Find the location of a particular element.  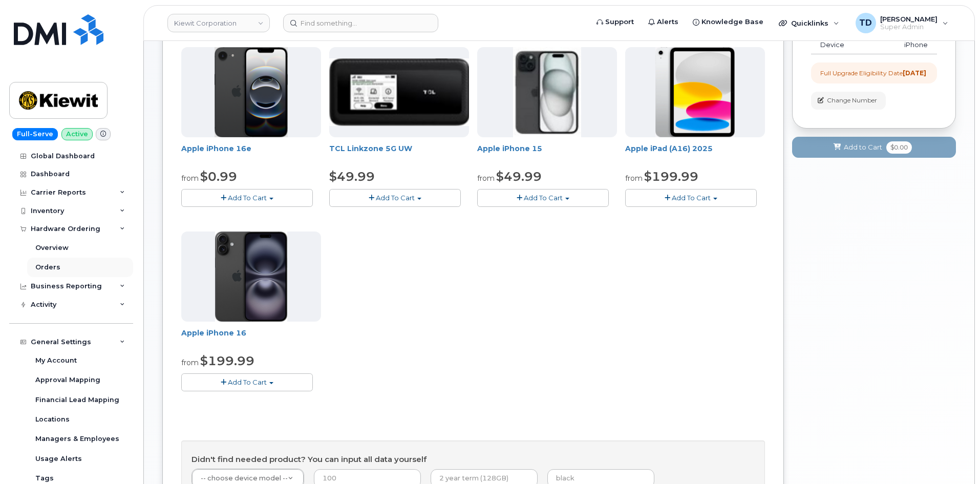

div: Tauriq Dixon is located at coordinates (901, 23).